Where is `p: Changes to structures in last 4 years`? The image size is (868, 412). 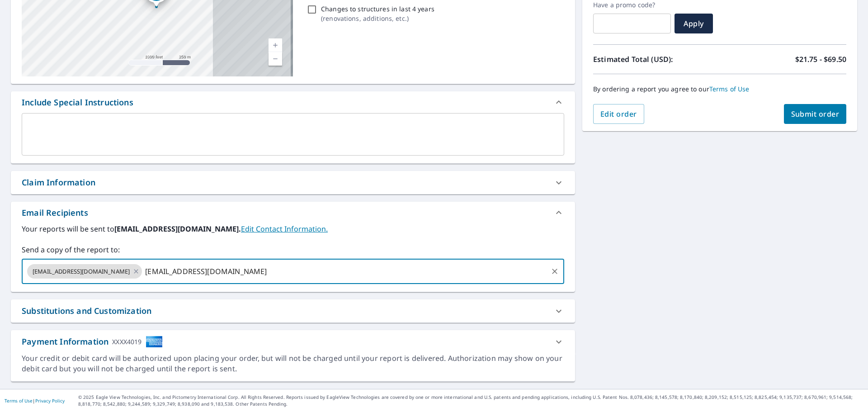 p: Changes to structures in last 4 years is located at coordinates (378, 9).